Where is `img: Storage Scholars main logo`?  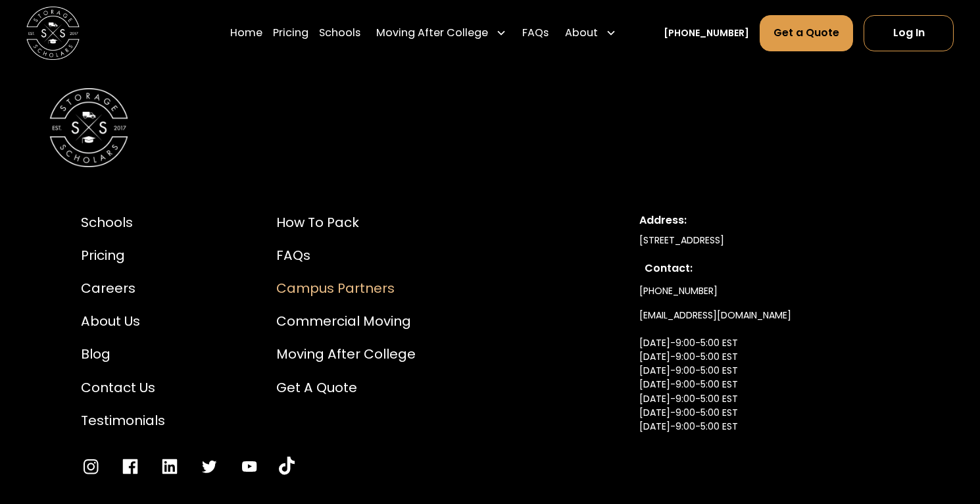
img: Storage Scholars main logo is located at coordinates (53, 33).